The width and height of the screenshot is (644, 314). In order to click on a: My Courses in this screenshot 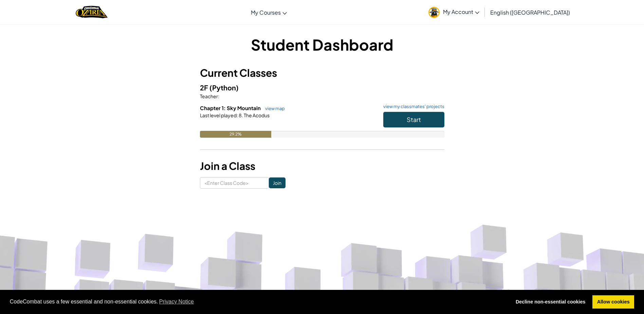, I will do `click(269, 12)`.